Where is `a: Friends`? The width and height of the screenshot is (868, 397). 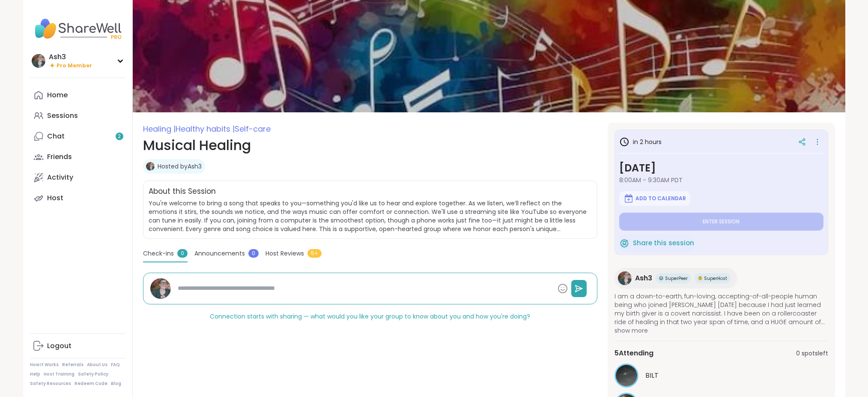
a: Friends is located at coordinates (78, 156).